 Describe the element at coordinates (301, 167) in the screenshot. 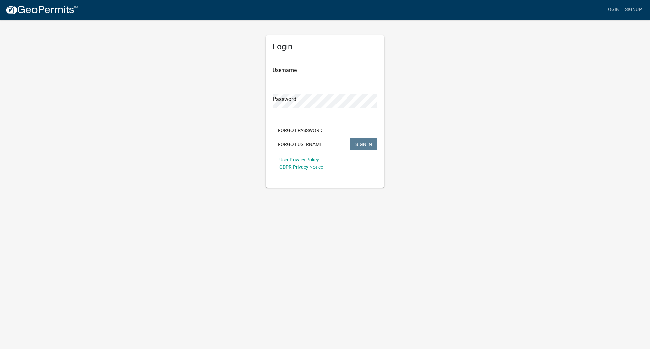

I see `a: GDPR Privacy Notice` at that location.